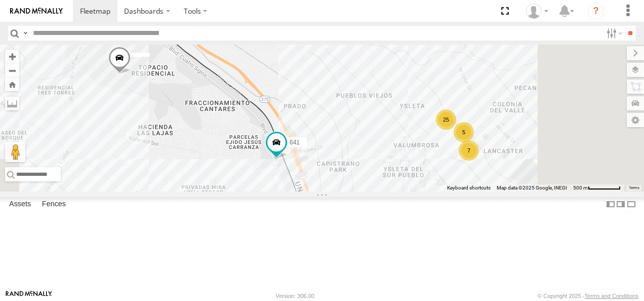 This screenshot has width=644, height=301. What do you see at coordinates (54, 204) in the screenshot?
I see `label: Fences` at bounding box center [54, 204].